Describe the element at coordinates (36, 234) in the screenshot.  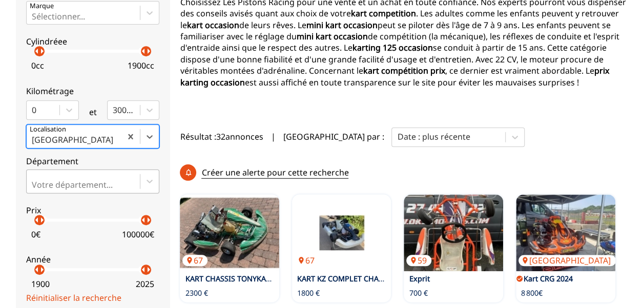
I see `p: 0 €` at that location.